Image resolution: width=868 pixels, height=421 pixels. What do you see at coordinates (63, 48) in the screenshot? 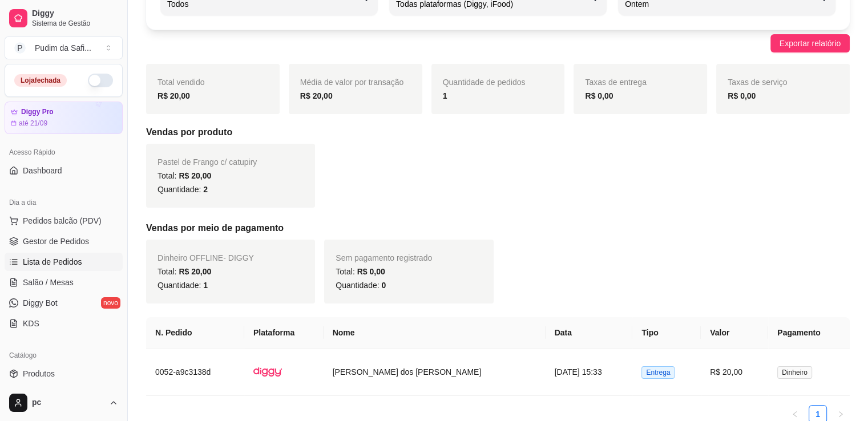
I see `div: Pudim da Safi ...` at bounding box center [63, 48].